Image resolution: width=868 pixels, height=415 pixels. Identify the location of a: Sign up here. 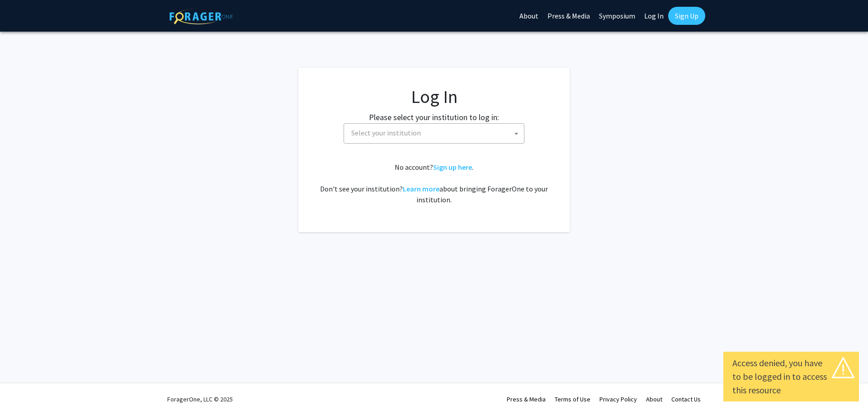
(453, 167).